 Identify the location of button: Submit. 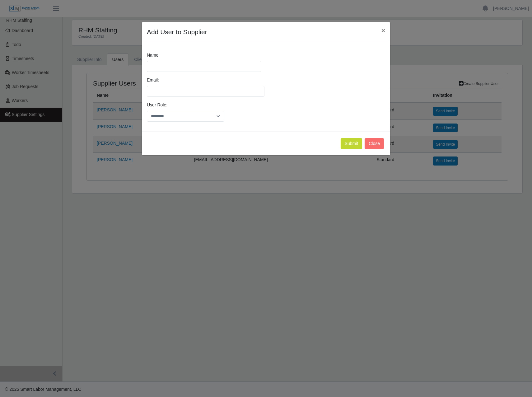
(351, 143).